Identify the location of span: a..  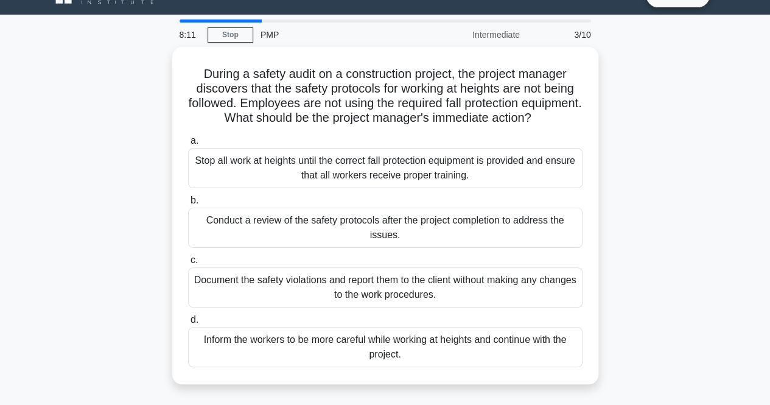
(194, 140).